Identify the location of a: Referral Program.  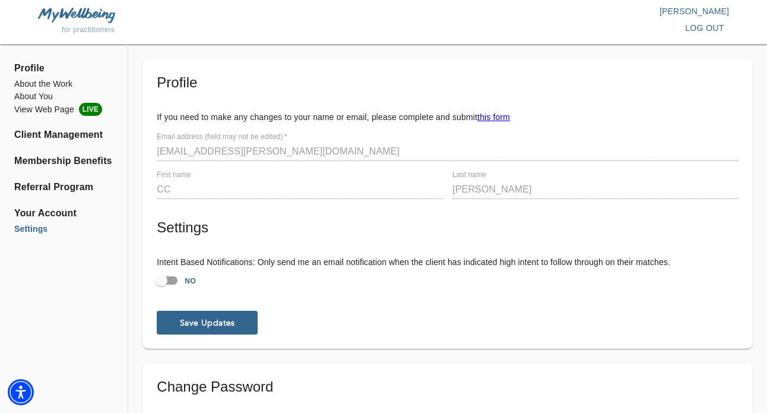
(64, 187).